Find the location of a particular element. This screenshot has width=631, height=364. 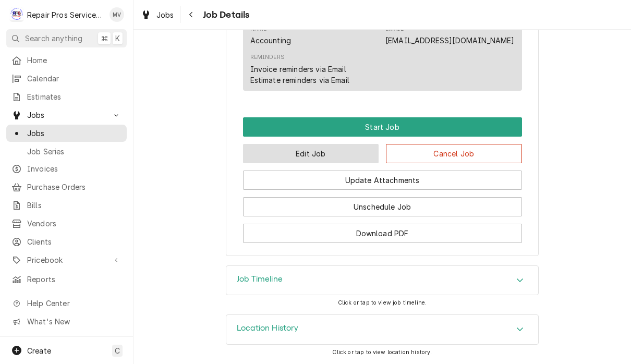

button: Start Job is located at coordinates (382, 126).